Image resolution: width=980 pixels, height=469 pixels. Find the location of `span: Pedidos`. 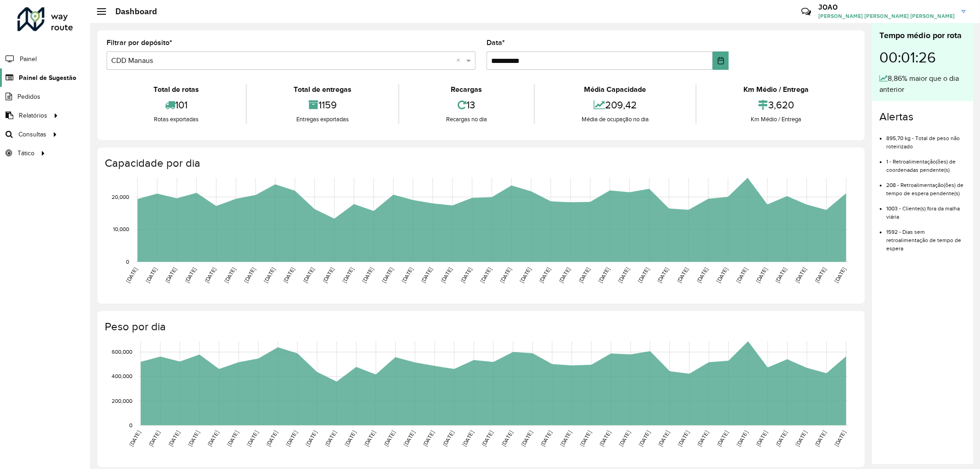

span: Pedidos is located at coordinates (29, 96).